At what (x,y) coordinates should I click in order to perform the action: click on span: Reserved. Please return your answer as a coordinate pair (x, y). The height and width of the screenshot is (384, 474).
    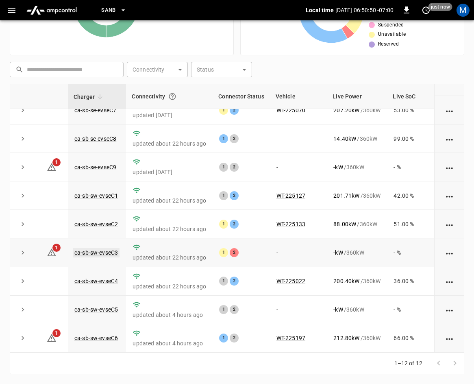
    Looking at the image, I should click on (388, 44).